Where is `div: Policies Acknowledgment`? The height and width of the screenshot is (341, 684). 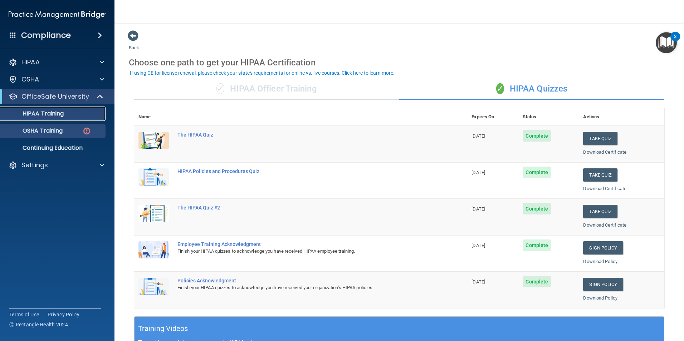
div: Policies Acknowledgment is located at coordinates (305, 281).